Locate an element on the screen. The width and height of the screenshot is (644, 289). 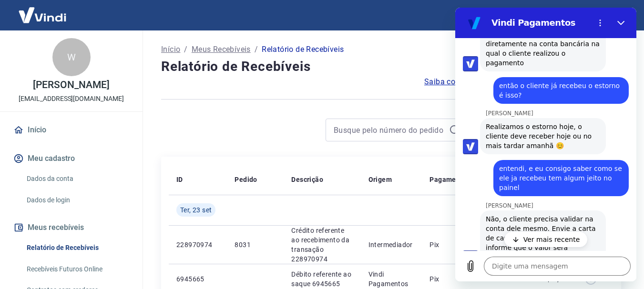
a: Dados da conta is located at coordinates (76, 179).